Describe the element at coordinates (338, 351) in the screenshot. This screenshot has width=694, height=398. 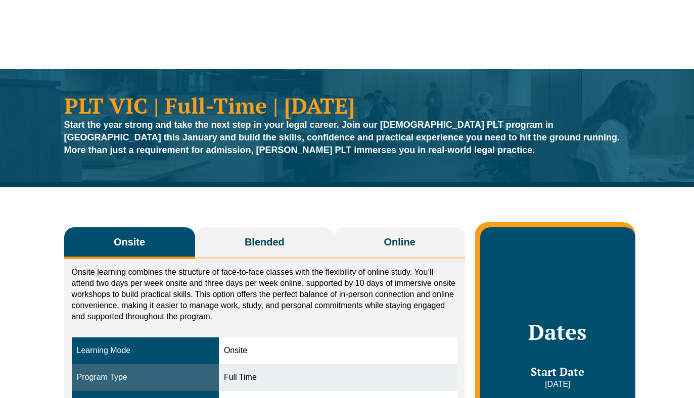
I see `div: Onsite` at that location.